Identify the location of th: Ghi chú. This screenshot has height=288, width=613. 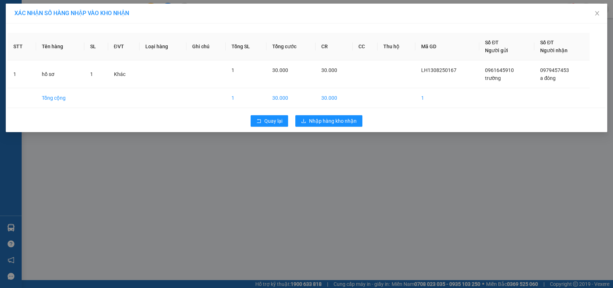
(206, 47).